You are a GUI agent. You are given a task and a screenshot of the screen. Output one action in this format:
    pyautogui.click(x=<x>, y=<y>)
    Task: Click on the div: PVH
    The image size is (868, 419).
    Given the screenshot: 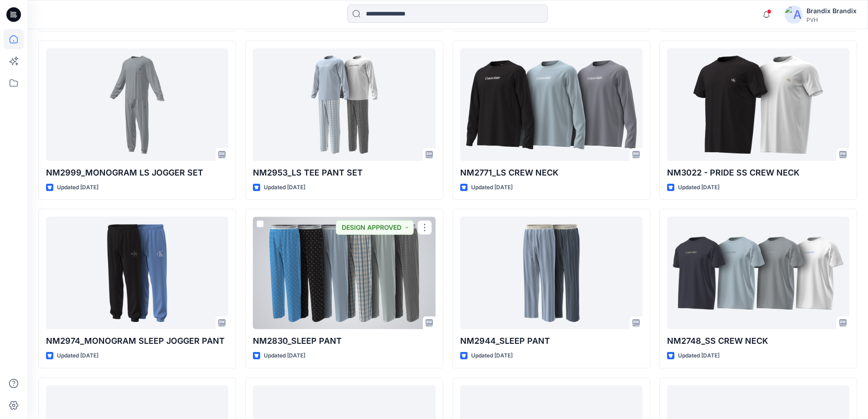 What is the action you would take?
    pyautogui.click(x=832, y=19)
    